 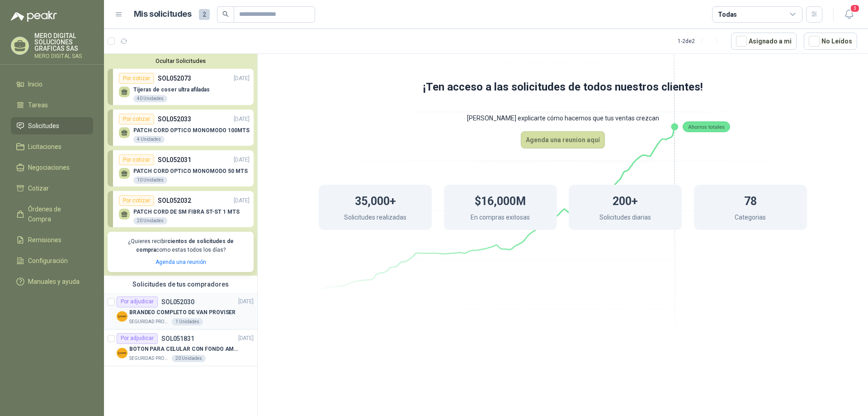 I want to click on img: Logo peakr, so click(x=34, y=17).